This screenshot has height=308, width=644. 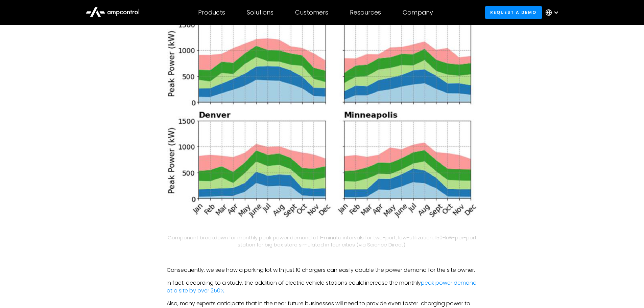 What do you see at coordinates (322, 241) in the screenshot?
I see `figcaption: Component breakdown for monthly peak power demand at 1-minute intervals for two-port, low-utiliza...` at bounding box center [322, 241].